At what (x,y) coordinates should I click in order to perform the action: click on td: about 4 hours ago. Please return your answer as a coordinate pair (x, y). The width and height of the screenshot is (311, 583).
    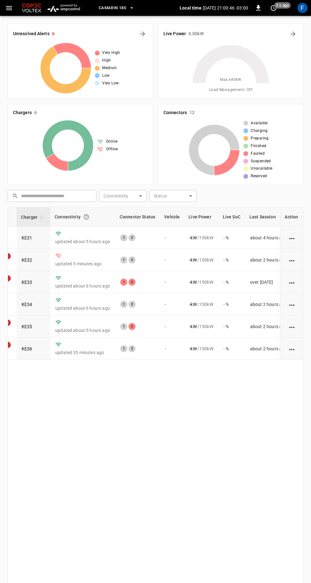
    Looking at the image, I should click on (268, 238).